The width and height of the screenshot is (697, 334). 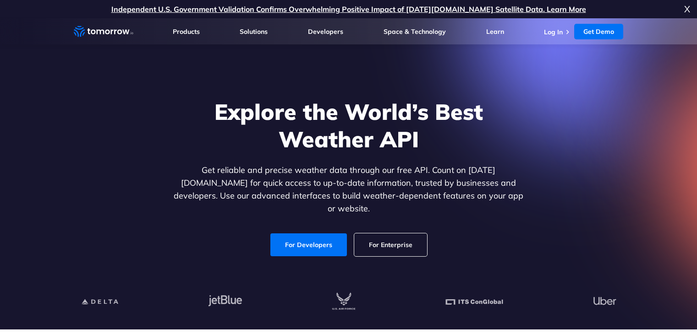 What do you see at coordinates (104, 32) in the screenshot?
I see `a: Home link` at bounding box center [104, 32].